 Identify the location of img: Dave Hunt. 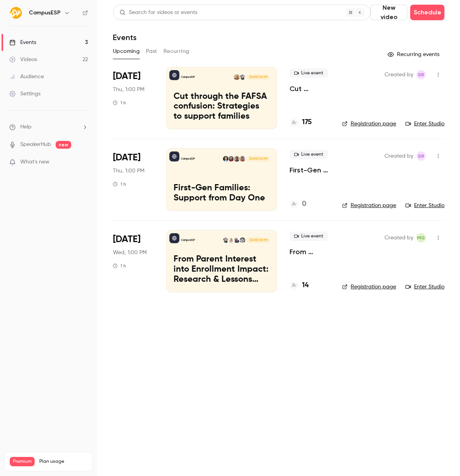
(243, 240).